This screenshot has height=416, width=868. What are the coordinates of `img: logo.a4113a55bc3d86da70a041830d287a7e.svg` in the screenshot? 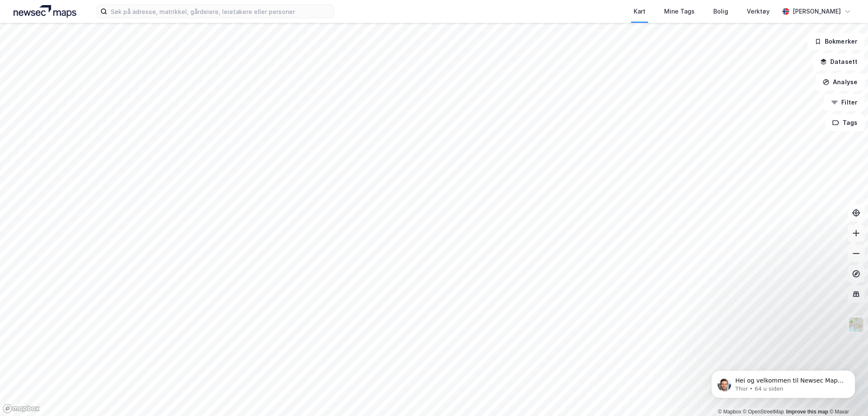 It's located at (45, 11).